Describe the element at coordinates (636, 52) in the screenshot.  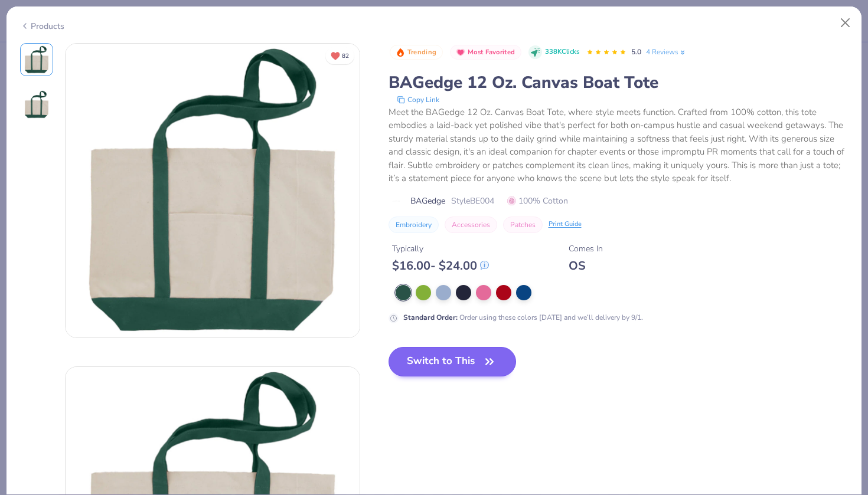
I see `span: 5.0` at that location.